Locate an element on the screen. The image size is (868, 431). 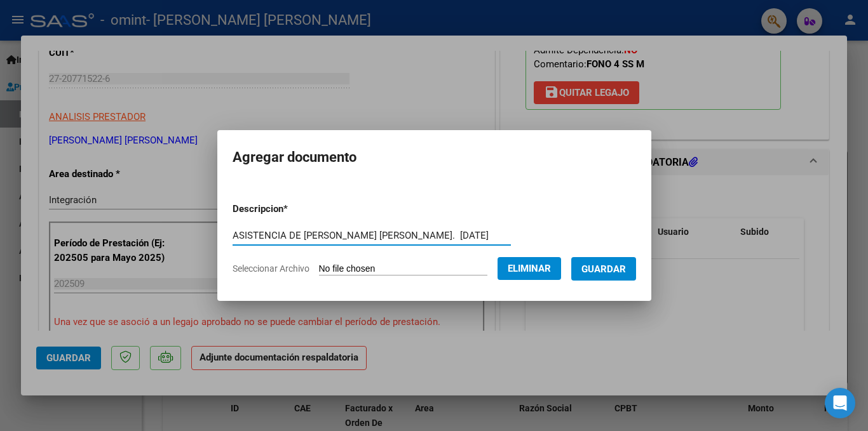
span: Seleccionar Archivo is located at coordinates (271, 269).